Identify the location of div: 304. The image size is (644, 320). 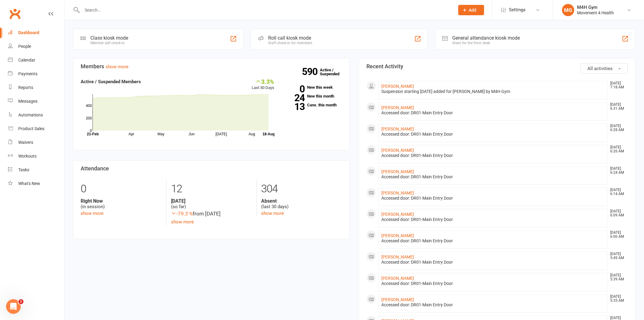
(301, 189).